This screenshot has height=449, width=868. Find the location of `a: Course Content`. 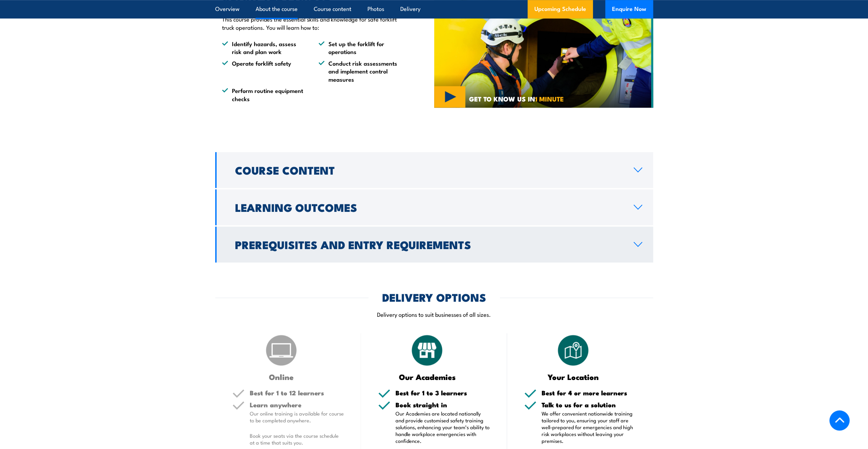

a: Course Content is located at coordinates (434, 170).